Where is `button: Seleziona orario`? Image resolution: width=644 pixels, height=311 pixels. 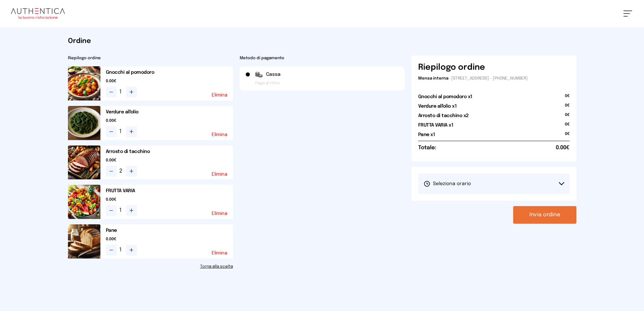 button: Seleziona orario is located at coordinates (494, 184).